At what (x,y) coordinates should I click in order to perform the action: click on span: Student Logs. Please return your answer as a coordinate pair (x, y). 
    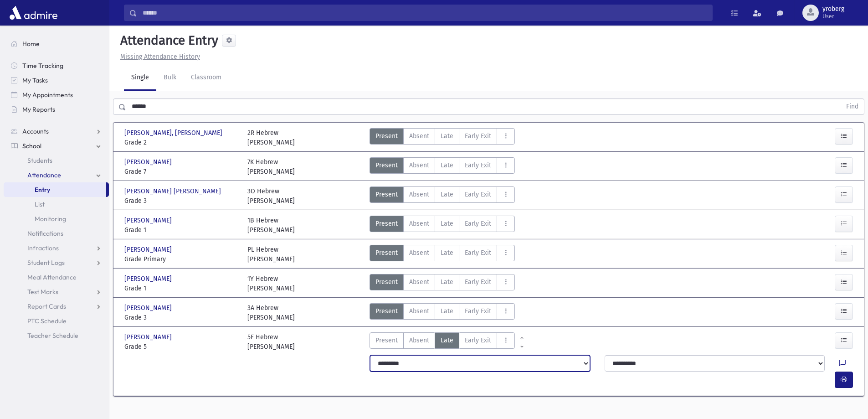
    Looking at the image, I should click on (46, 263).